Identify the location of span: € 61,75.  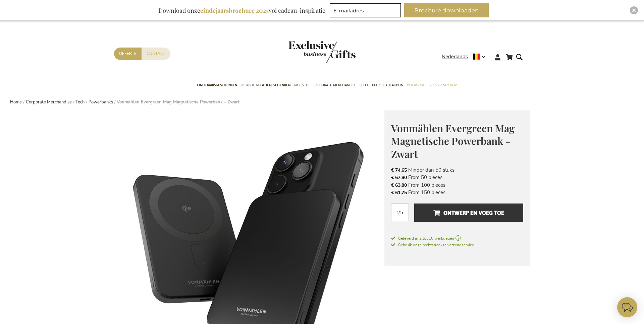
(399, 193).